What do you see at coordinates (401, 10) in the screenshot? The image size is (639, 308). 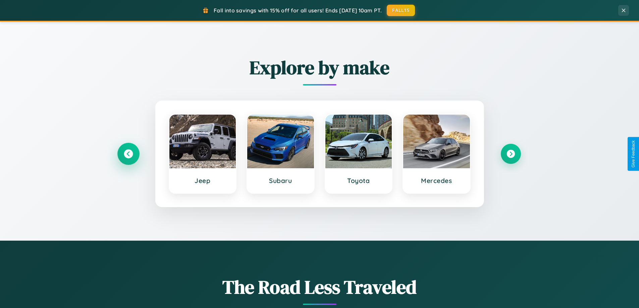 I see `button: FALL15` at bounding box center [401, 10].